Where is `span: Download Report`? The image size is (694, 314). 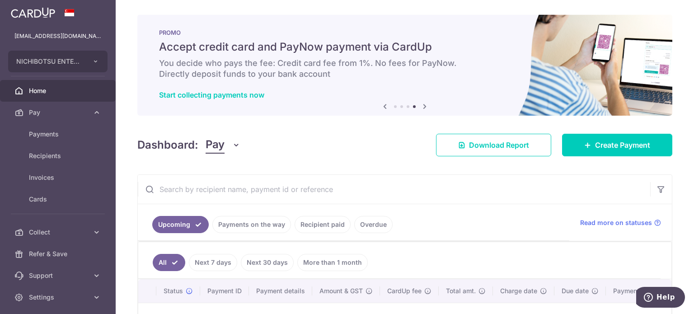 span: Download Report is located at coordinates (499, 145).